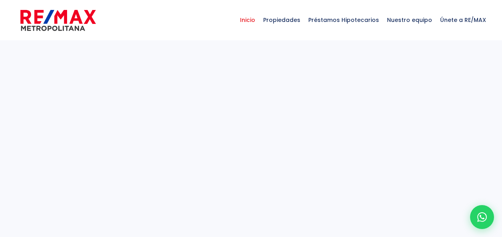  What do you see at coordinates (343, 20) in the screenshot?
I see `span: Préstamos Hipotecarios` at bounding box center [343, 20].